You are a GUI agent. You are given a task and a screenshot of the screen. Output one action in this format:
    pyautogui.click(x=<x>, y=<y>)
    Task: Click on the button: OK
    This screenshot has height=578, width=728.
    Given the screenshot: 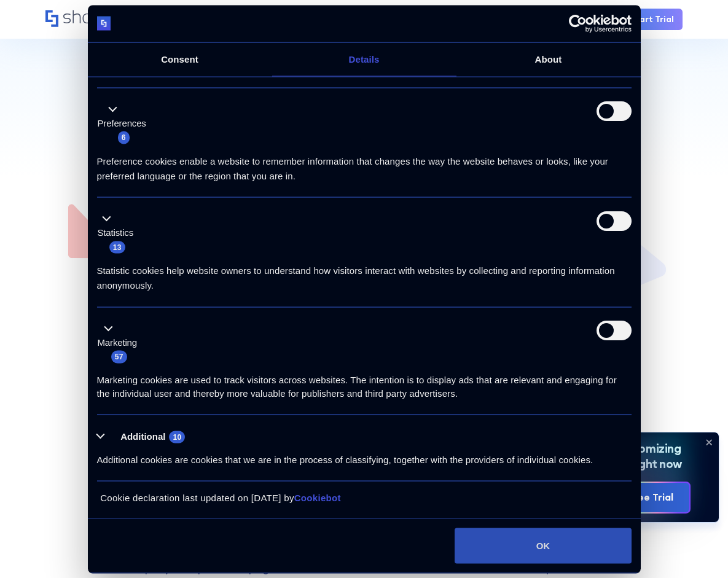 What is the action you would take?
    pyautogui.click(x=542, y=546)
    